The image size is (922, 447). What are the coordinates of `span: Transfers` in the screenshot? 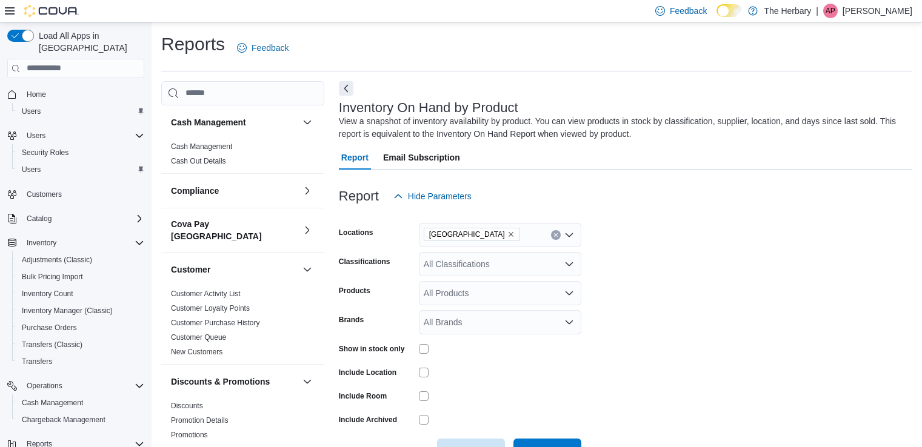 It's located at (81, 362).